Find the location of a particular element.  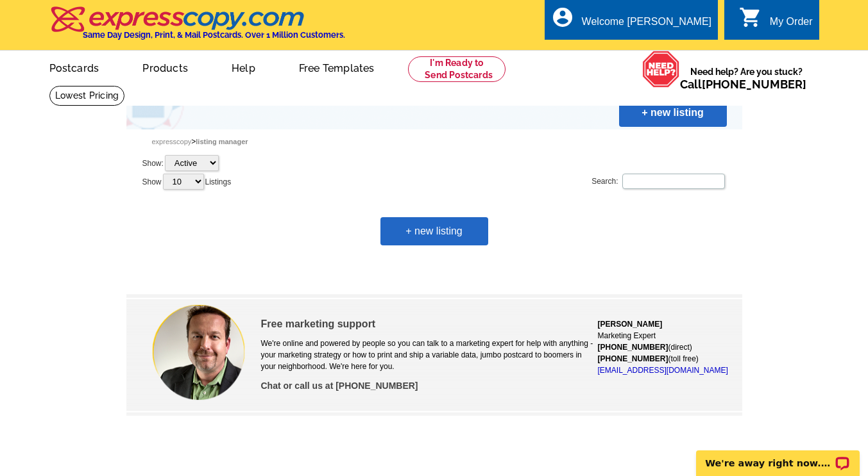

label: Search: is located at coordinates (658, 181).